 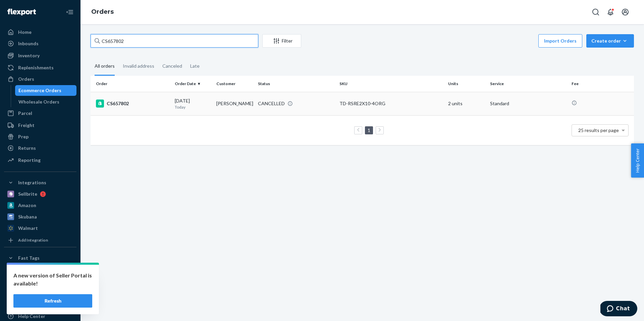 I want to click on button: Filter, so click(x=282, y=41).